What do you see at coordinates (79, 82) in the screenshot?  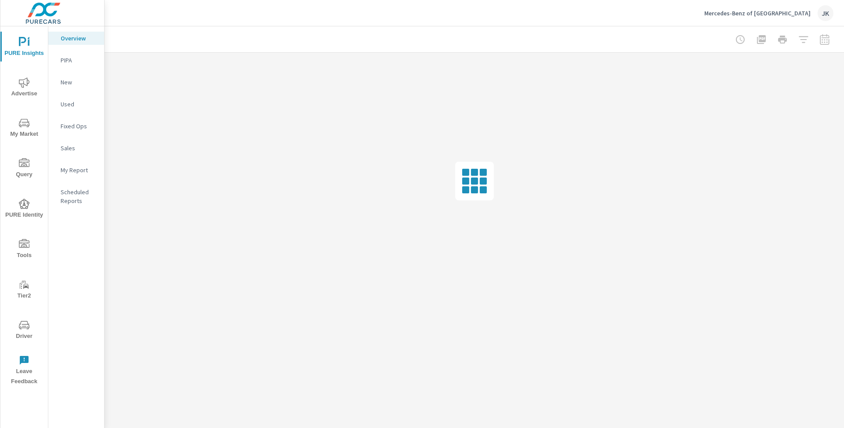 I see `p: New` at bounding box center [79, 82].